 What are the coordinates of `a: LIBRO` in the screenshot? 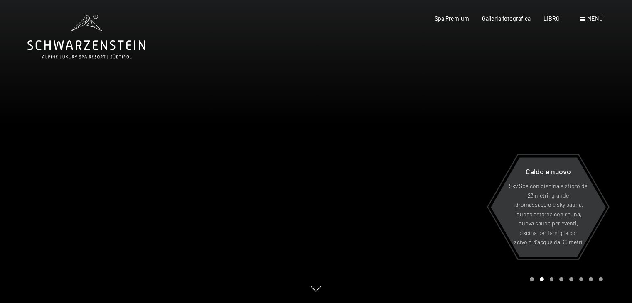 It's located at (552, 18).